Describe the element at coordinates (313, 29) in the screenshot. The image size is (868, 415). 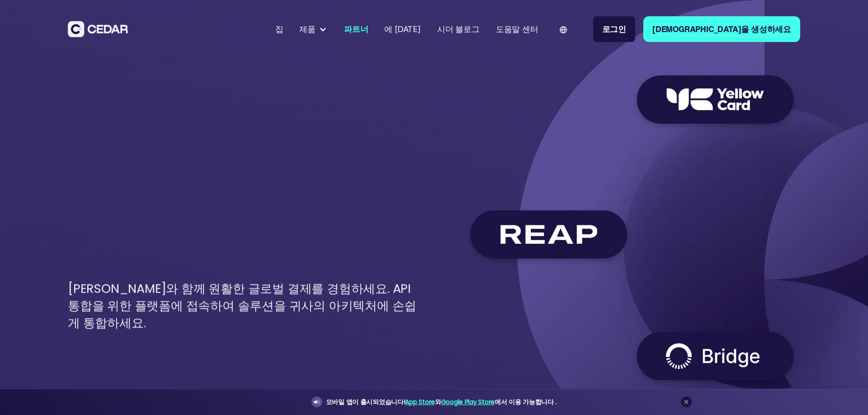
I see `div: 제품` at that location.